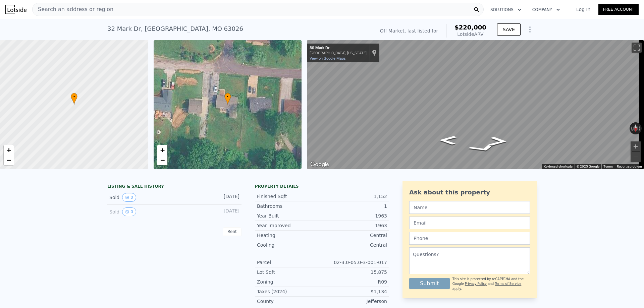 This screenshot has height=308, width=644. Describe the element at coordinates (508, 30) in the screenshot. I see `button: SAVE` at that location.